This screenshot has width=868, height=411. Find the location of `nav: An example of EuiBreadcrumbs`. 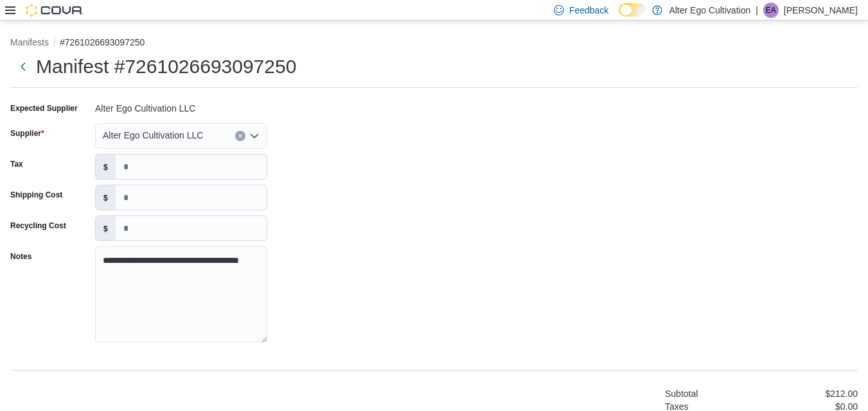

nav: An example of EuiBreadcrumbs is located at coordinates (434, 43).